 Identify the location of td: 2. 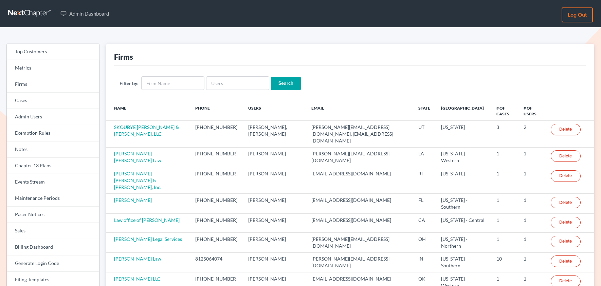
(532, 134).